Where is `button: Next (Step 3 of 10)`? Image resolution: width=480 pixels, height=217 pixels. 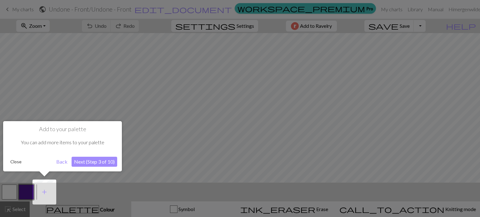 button: Next (Step 3 of 10) is located at coordinates (94, 162).